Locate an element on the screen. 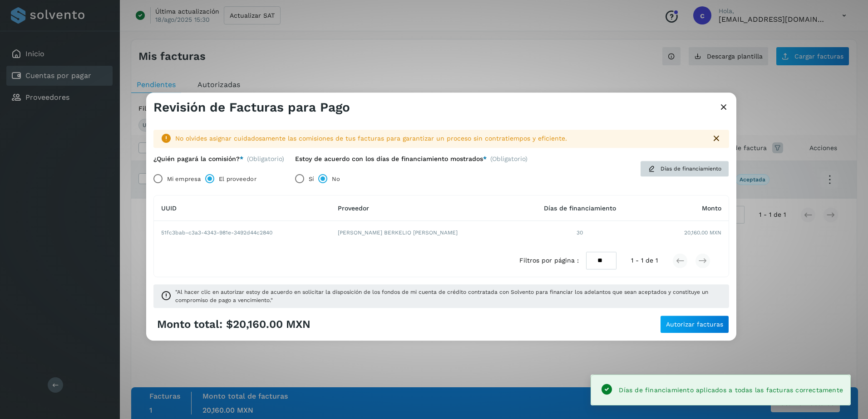 Image resolution: width=868 pixels, height=419 pixels. td: 51fc3bab-c3a3-4343-981e-3492d44c2840 is located at coordinates (242, 233).